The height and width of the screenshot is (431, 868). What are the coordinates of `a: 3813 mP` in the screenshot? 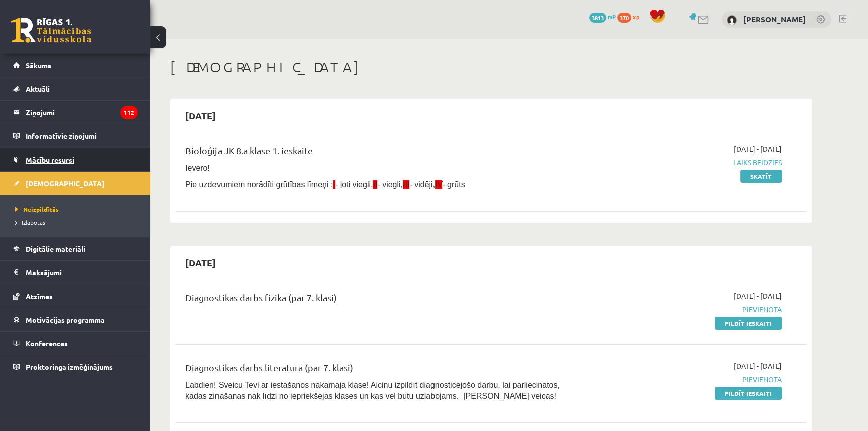 It's located at (602, 17).